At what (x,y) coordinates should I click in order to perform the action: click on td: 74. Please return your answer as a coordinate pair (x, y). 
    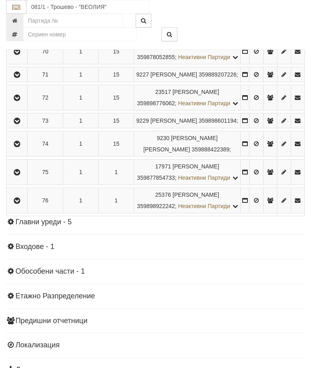
    Looking at the image, I should click on (45, 144).